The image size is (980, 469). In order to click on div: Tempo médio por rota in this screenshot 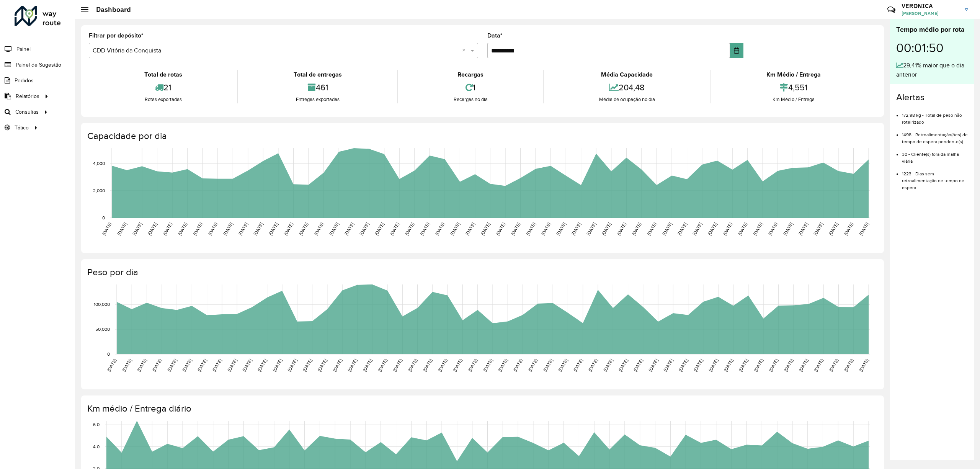, I will do `click(932, 29)`.